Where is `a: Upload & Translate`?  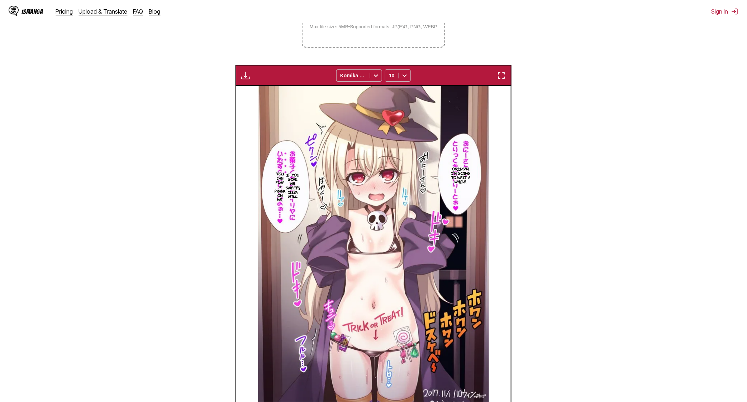 a: Upload & Translate is located at coordinates (103, 11).